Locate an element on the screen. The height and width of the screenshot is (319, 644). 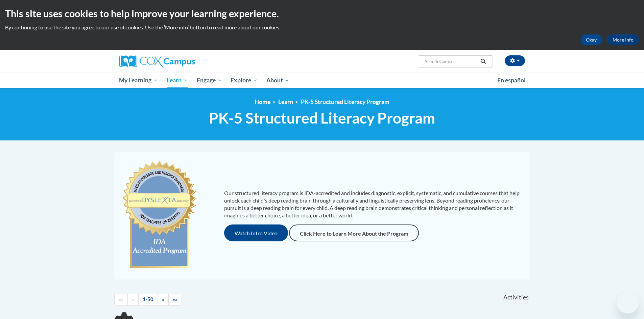
img: c477cda6-e343-453b-bfce-d6f9e9818e1c.png is located at coordinates (159, 215).